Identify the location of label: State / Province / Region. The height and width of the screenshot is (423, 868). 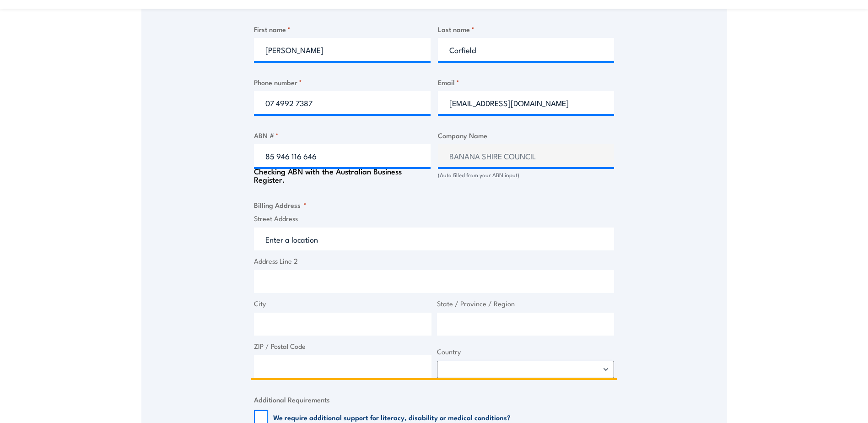
(526, 304).